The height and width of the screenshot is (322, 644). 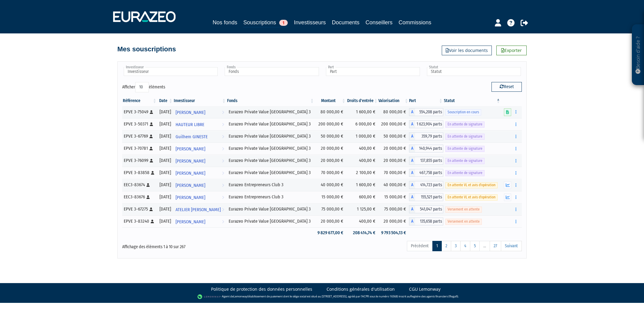 What do you see at coordinates (362, 197) in the screenshot?
I see `td: 600,00 €` at bounding box center [362, 197].